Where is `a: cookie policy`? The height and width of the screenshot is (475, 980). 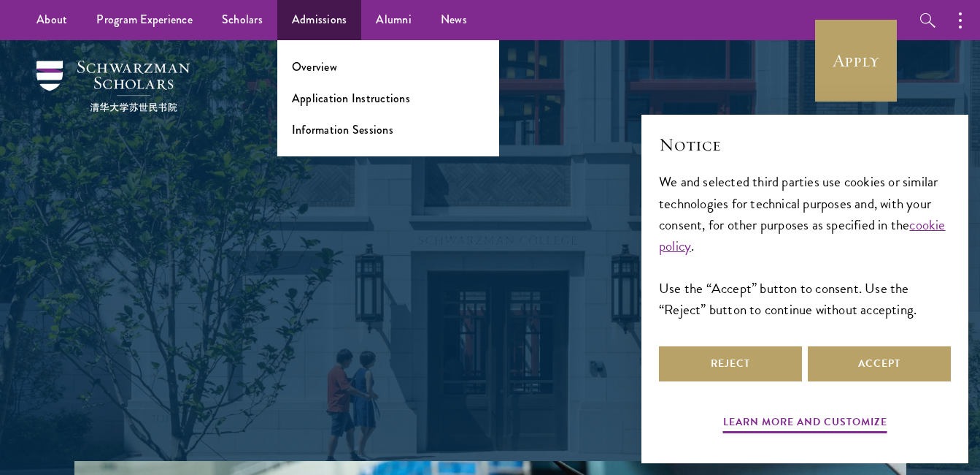
a: cookie policy is located at coordinates (802, 236).